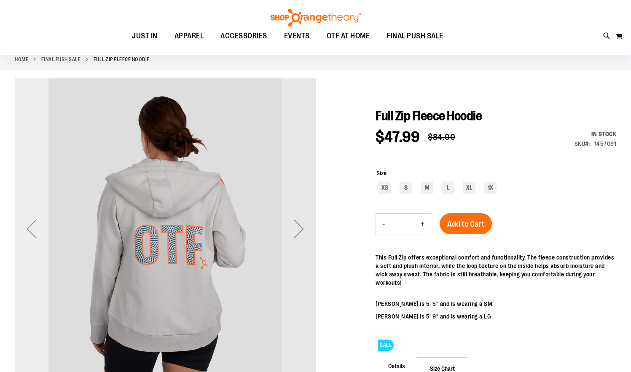  I want to click on span: OTF AT HOME, so click(348, 36).